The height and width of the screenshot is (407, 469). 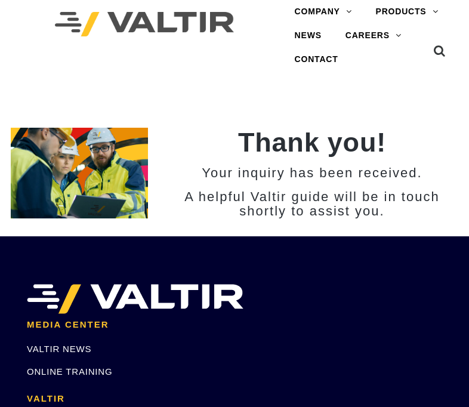 I want to click on h2: VALTIR, so click(x=235, y=399).